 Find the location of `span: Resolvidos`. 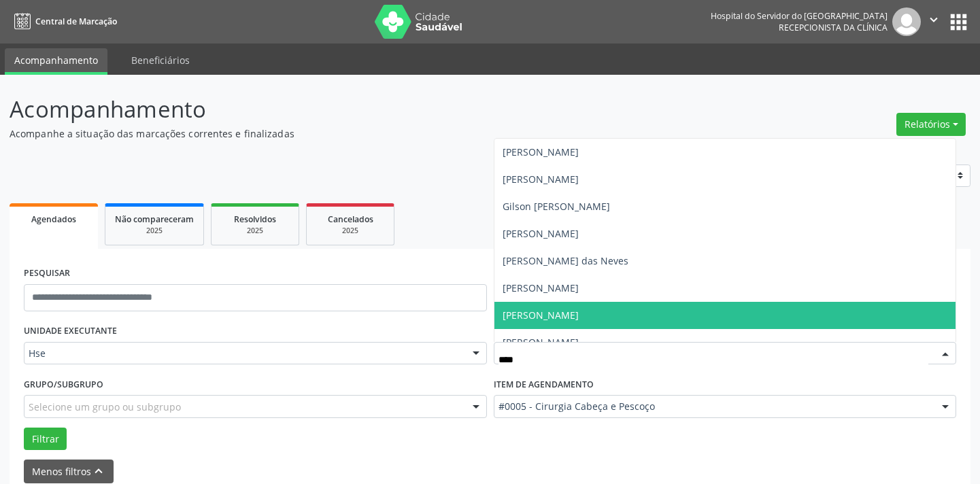

span: Resolvidos is located at coordinates (255, 219).